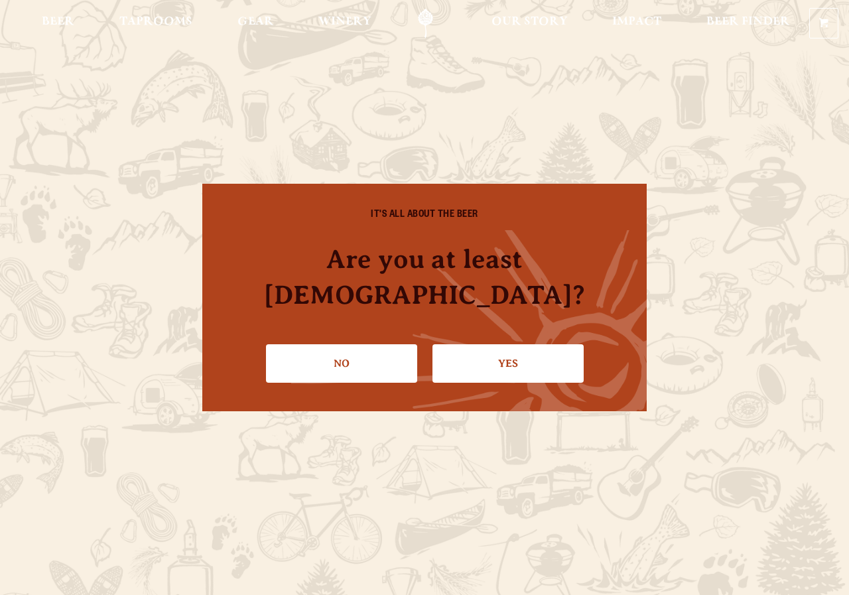 Image resolution: width=849 pixels, height=595 pixels. I want to click on span: Winery, so click(345, 22).